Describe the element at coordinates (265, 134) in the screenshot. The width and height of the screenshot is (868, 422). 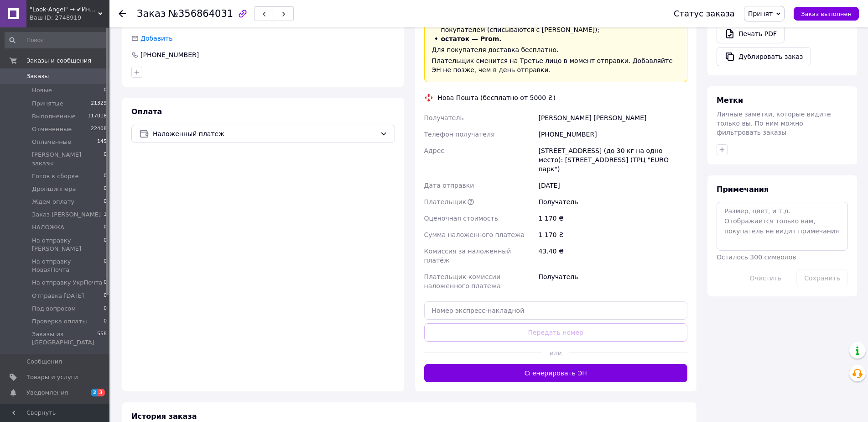
I see `span: Наложенный платеж` at that location.